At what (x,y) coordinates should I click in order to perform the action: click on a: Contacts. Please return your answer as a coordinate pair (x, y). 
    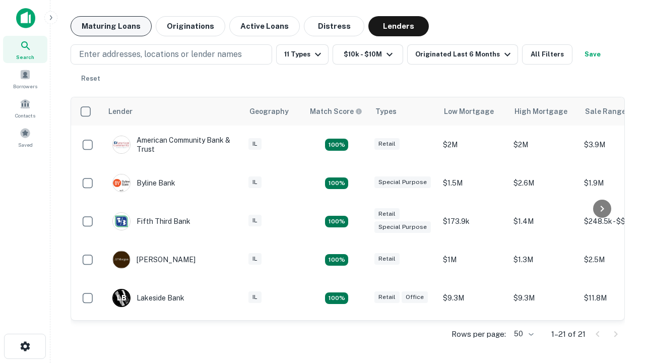
    Looking at the image, I should click on (25, 108).